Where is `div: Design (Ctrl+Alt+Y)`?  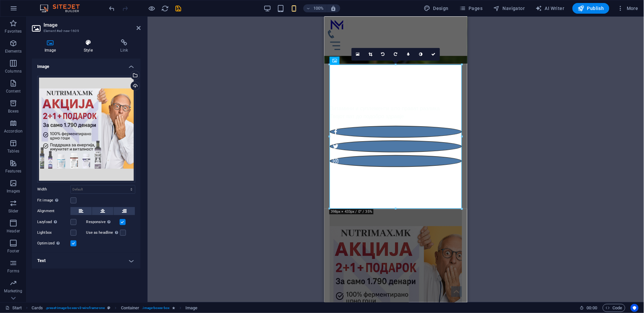 div: Design (Ctrl+Alt+Y) is located at coordinates (437, 8).